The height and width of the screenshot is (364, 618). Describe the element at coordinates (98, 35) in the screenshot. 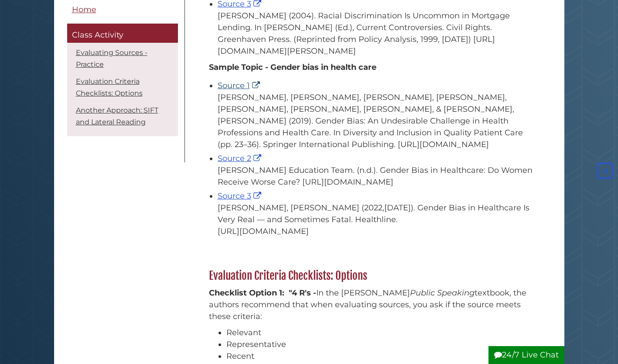

I see `span: Class Activity` at that location.